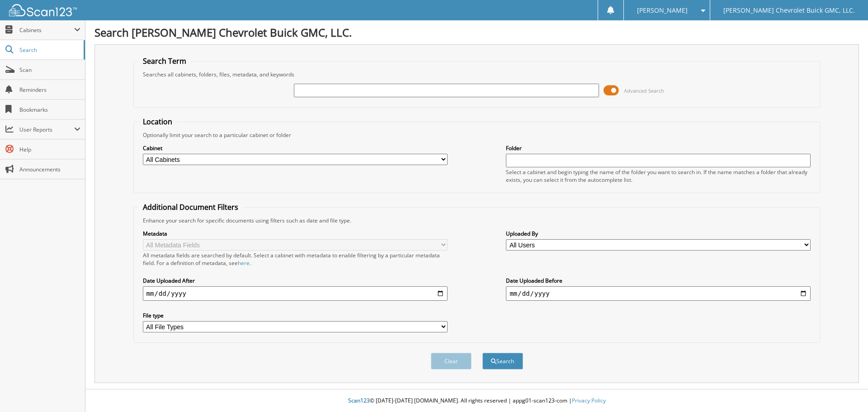 The image size is (868, 412). Describe the element at coordinates (157, 122) in the screenshot. I see `legend: Location` at that location.